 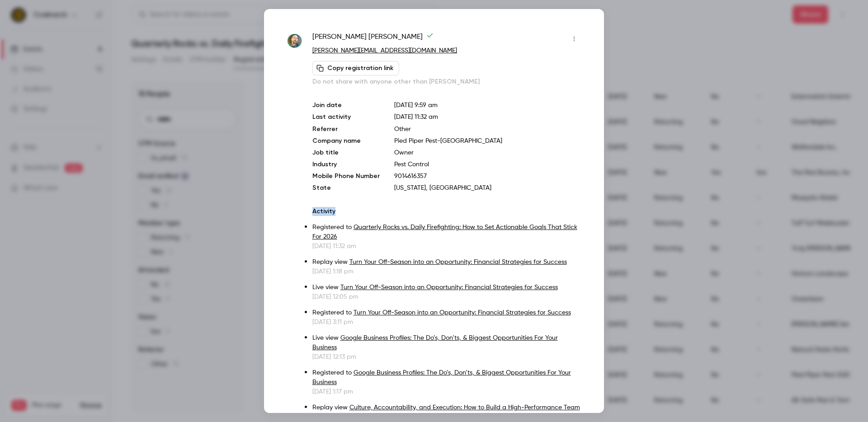 What do you see at coordinates (346, 129) in the screenshot?
I see `p: Referrer` at bounding box center [346, 129].